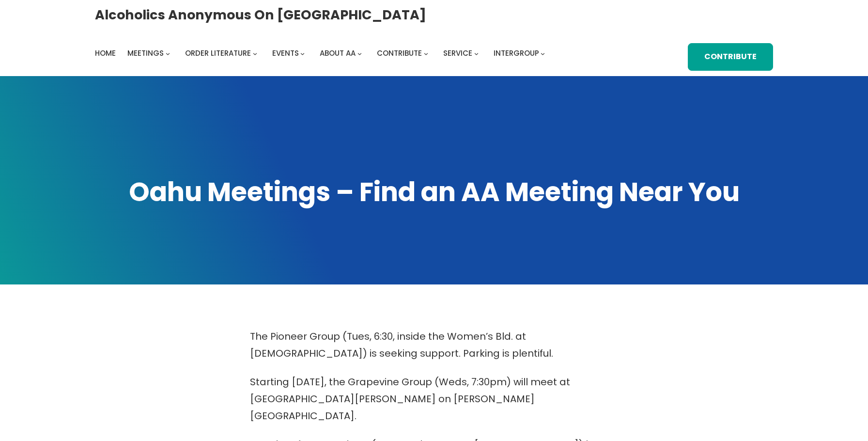  Describe the element at coordinates (255, 53) in the screenshot. I see `button: Order Literature submenu` at that location.